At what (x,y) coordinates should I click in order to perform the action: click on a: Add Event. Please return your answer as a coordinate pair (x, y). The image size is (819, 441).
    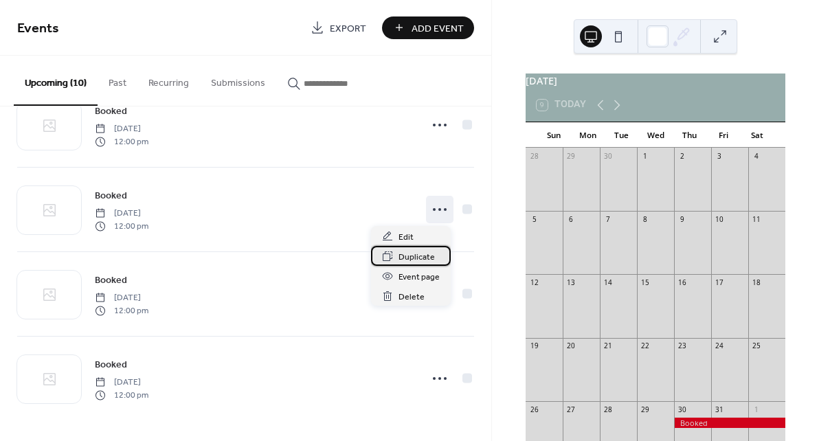
    Looking at the image, I should click on (428, 27).